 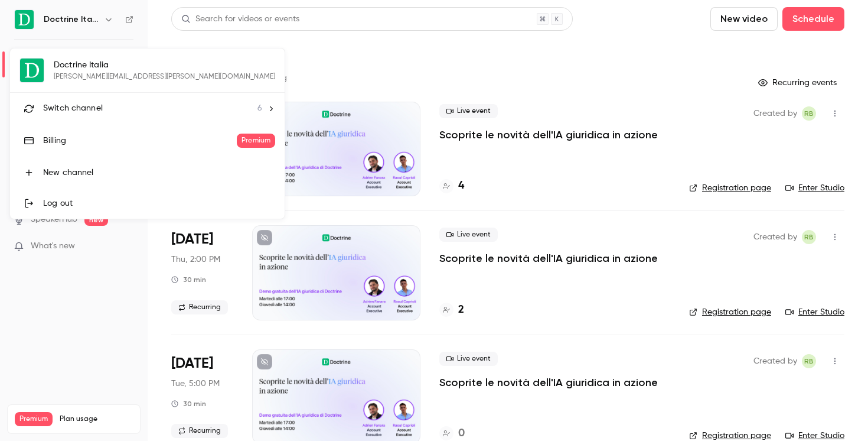 What do you see at coordinates (73, 108) in the screenshot?
I see `span: Switch channel` at bounding box center [73, 108].